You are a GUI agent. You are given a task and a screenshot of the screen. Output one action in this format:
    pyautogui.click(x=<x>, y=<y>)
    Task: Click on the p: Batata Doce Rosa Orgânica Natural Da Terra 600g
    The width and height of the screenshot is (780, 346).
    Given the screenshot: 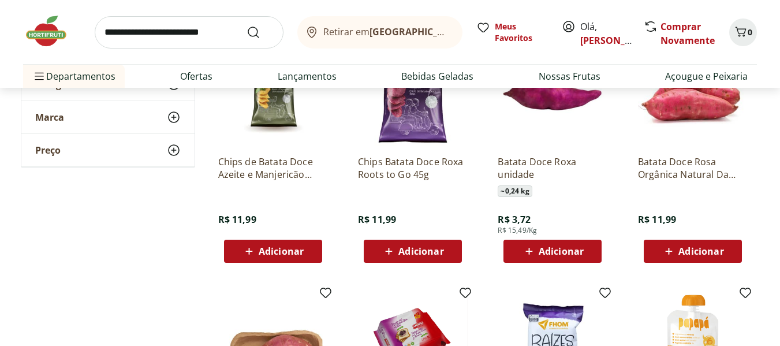 What is the action you would take?
    pyautogui.click(x=693, y=168)
    